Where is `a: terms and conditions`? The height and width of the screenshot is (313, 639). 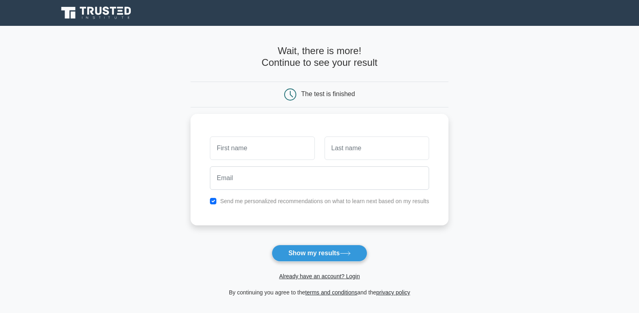
a: terms and conditions is located at coordinates (331, 292).